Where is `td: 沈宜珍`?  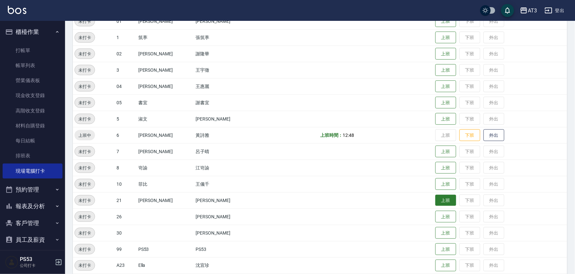 td: 沈宜珍 is located at coordinates (228, 265).